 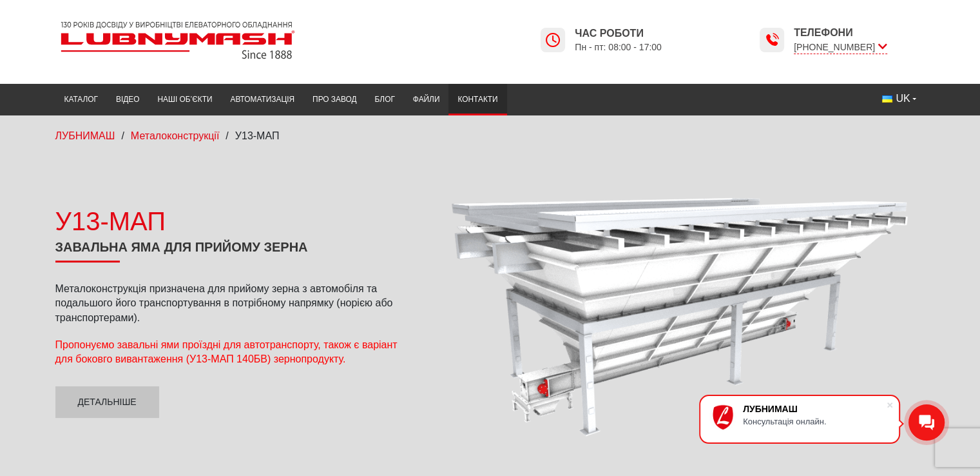 I want to click on p: Металоконструкція призначена для прийому зерна з автомобіля та подальшого його транспортування в ..., so click(x=231, y=303).